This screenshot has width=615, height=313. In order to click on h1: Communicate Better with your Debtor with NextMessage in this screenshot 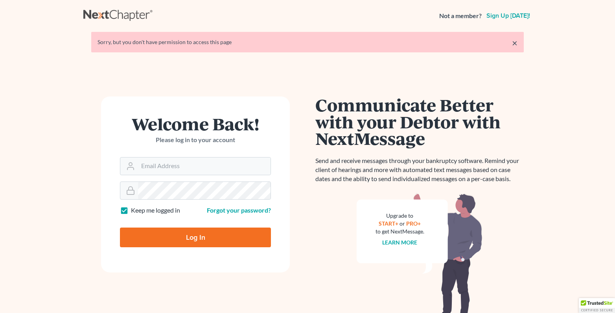, I will do `click(420, 122)`.